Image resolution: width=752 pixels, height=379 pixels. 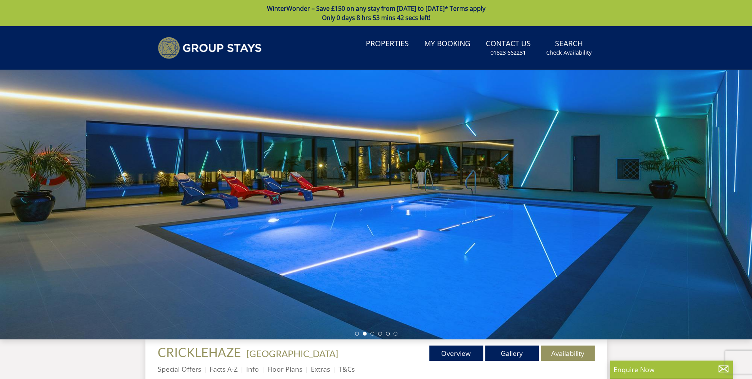 I want to click on a: Info, so click(x=252, y=369).